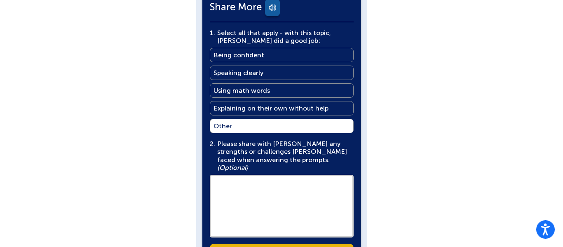 Image resolution: width=563 pixels, height=247 pixels. I want to click on main: Speaking clearly, so click(238, 73).